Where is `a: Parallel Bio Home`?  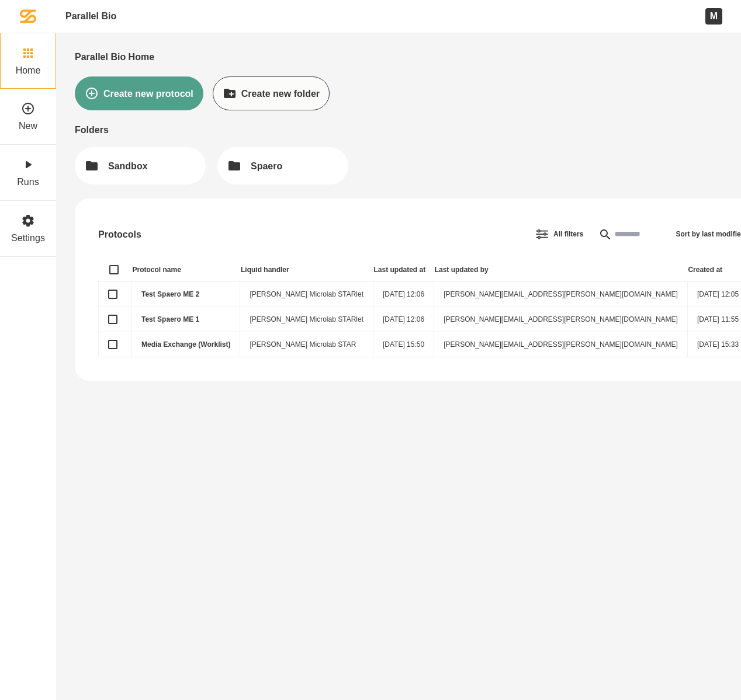
a: Parallel Bio Home is located at coordinates (115, 57).